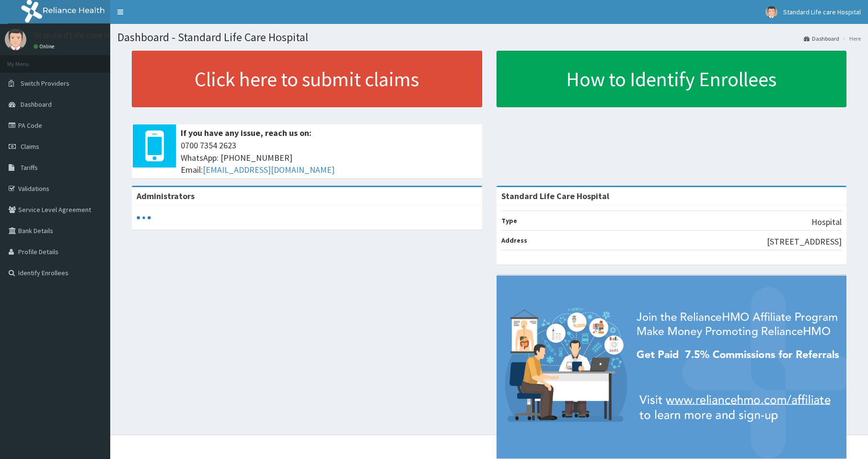 The height and width of the screenshot is (459, 868). Describe the element at coordinates (488, 37) in the screenshot. I see `h1: Dashboard - Standard Life Care Hospital` at that location.